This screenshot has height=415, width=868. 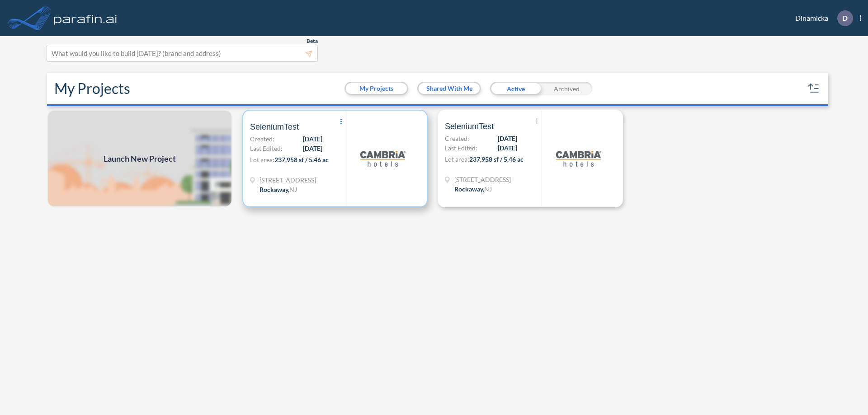 What do you see at coordinates (821, 18) in the screenshot?
I see `div: Dinamicka` at bounding box center [821, 18].